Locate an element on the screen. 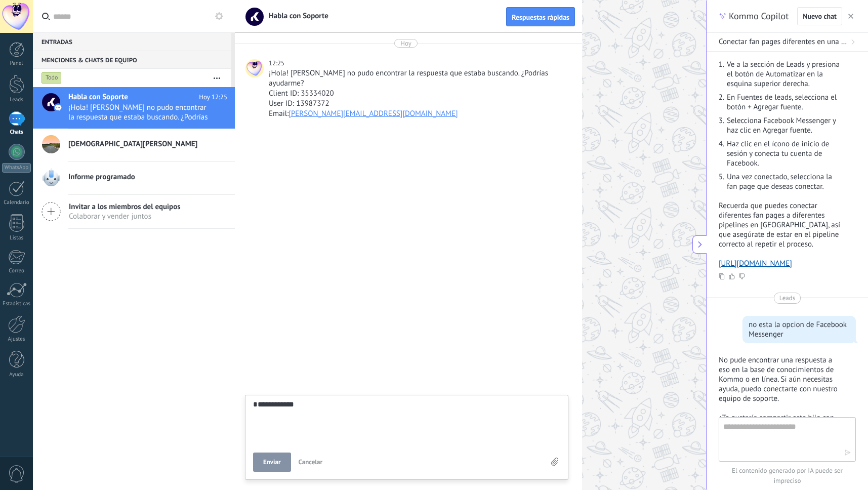 This screenshot has width=868, height=490. div: Ayuda is located at coordinates (17, 374).